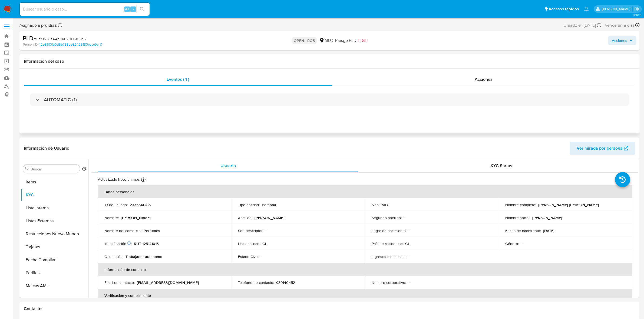 The image size is (644, 319). I want to click on p: ID de usuario :, so click(116, 205).